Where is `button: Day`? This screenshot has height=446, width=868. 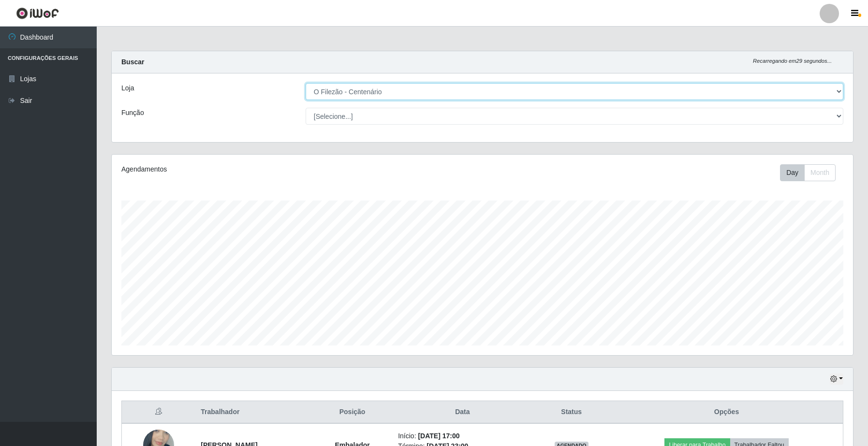 button: Day is located at coordinates (791, 173).